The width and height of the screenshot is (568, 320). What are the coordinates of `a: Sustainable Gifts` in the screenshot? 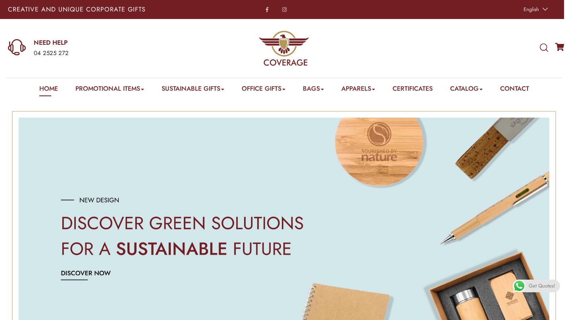 It's located at (193, 90).